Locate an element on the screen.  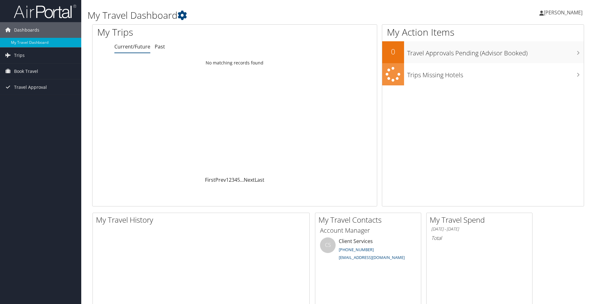
span: Dashboards is located at coordinates (27, 30).